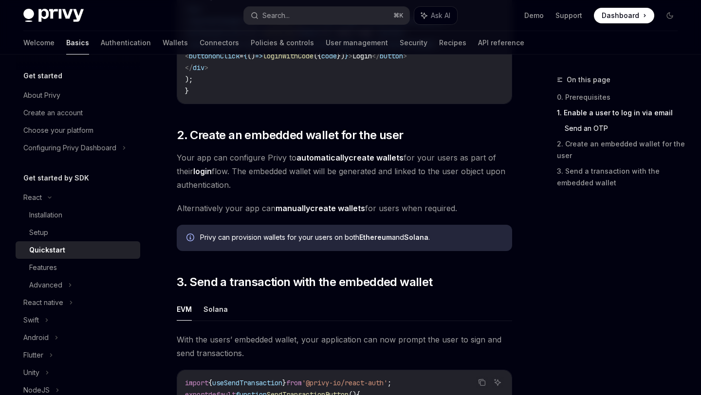 This screenshot has height=395, width=701. Describe the element at coordinates (288, 56) in the screenshot. I see `span: loginWithCode` at that location.